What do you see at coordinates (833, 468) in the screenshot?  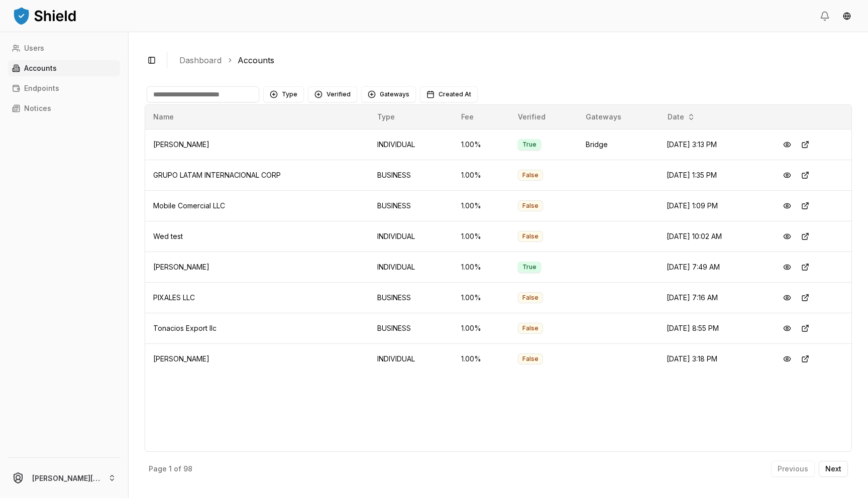 I see `button: Next` at bounding box center [833, 468].